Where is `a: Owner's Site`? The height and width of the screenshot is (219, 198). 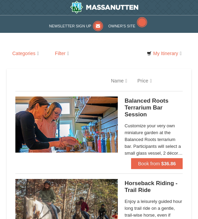 a: Owner's Site is located at coordinates (128, 26).